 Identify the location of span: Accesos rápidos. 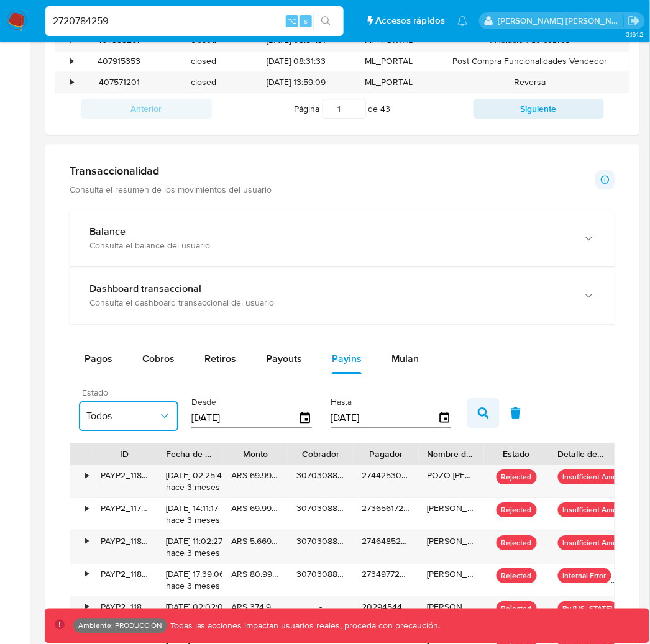
(410, 20).